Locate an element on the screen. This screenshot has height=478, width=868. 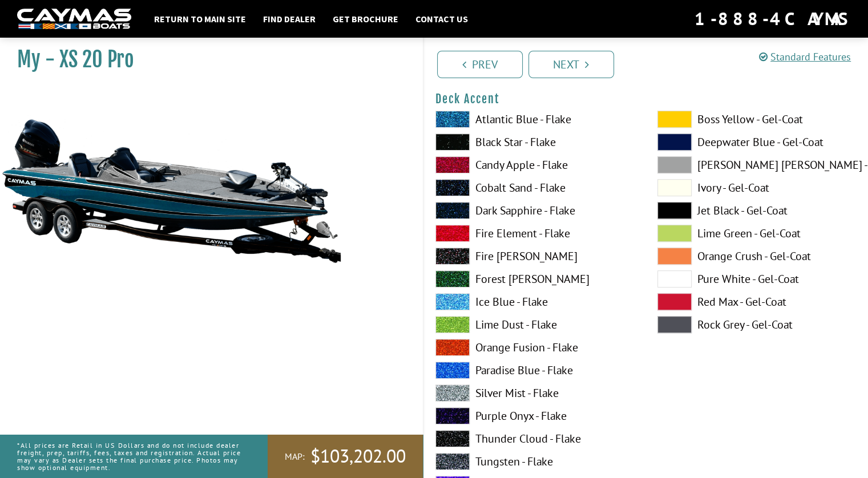
label: Dark Sapphire - Flake is located at coordinates (535, 210).